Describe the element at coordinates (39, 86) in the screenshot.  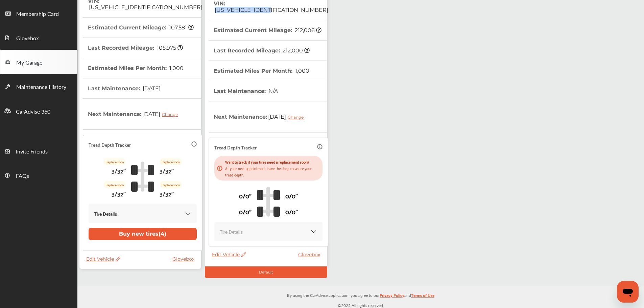
I see `a: Maintenance History` at that location.